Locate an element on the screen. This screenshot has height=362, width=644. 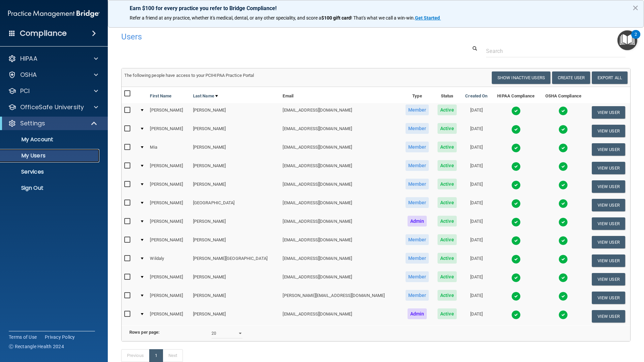
span: Refer a friend at any practice, whether it's medical, dental, or any other speciality, and score a is located at coordinates (225, 18).